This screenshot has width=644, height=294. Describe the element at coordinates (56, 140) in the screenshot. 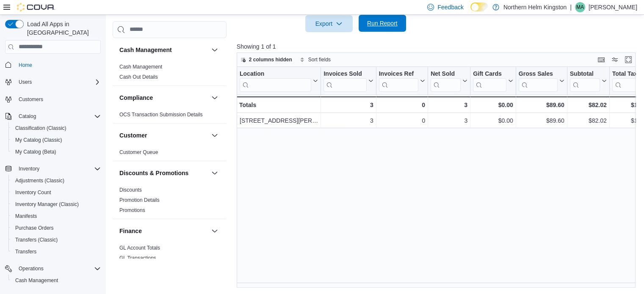

I see `button: My Catalog (Classic)` at that location.